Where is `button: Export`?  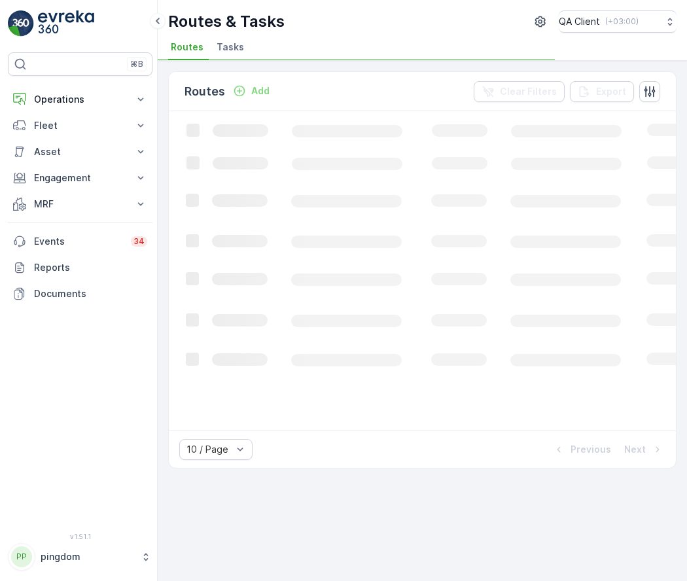
button: Export is located at coordinates (602, 92).